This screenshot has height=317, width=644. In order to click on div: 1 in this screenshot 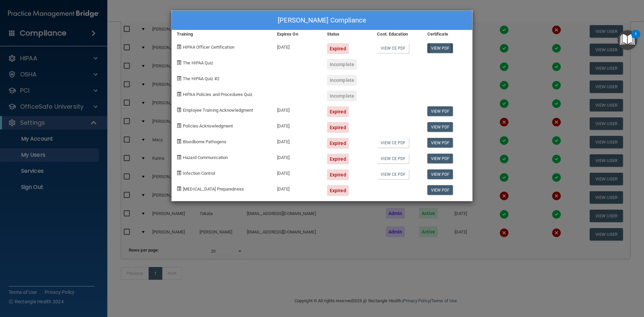, I will do `click(636, 39)`.